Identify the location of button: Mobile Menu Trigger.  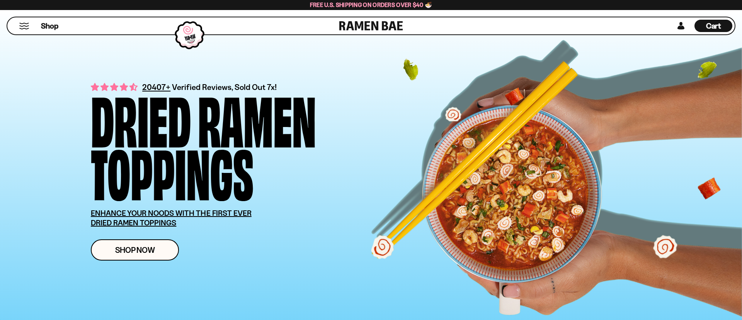
(24, 26).